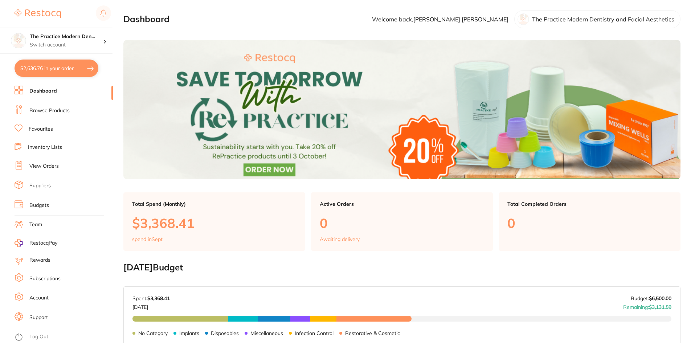 This screenshot has height=343, width=695. Describe the element at coordinates (66, 37) in the screenshot. I see `h4: The Practice Modern Dentistry and Facial Aesthetics` at that location.